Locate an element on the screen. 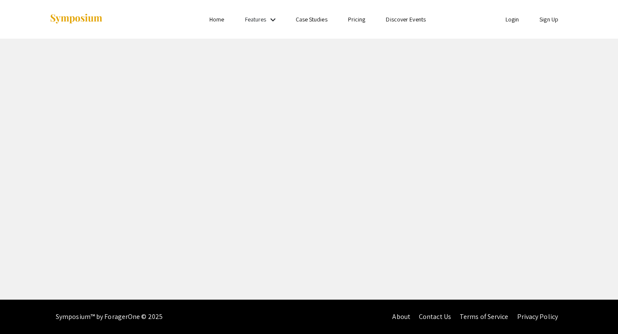 The height and width of the screenshot is (334, 618). a: Sign Up is located at coordinates (549, 19).